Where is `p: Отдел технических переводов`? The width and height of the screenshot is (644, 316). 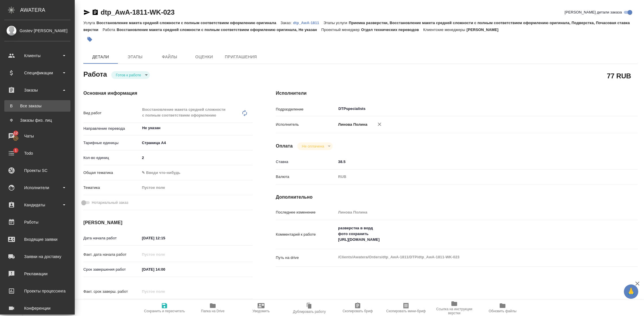
p: Отдел технических переводов is located at coordinates (392, 30).